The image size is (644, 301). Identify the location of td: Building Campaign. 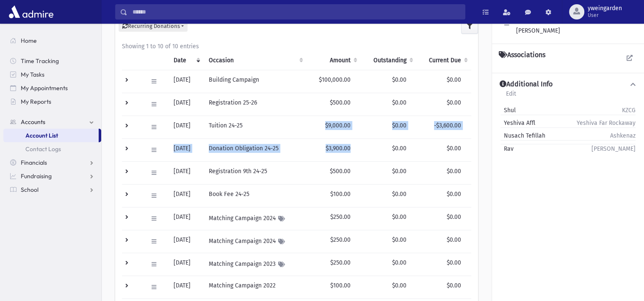
(255, 82).